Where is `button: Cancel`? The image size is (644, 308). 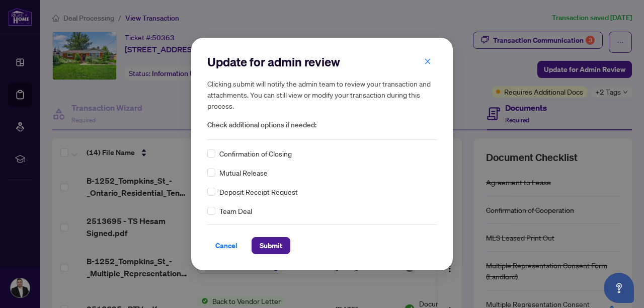
button: Cancel is located at coordinates (226, 246).